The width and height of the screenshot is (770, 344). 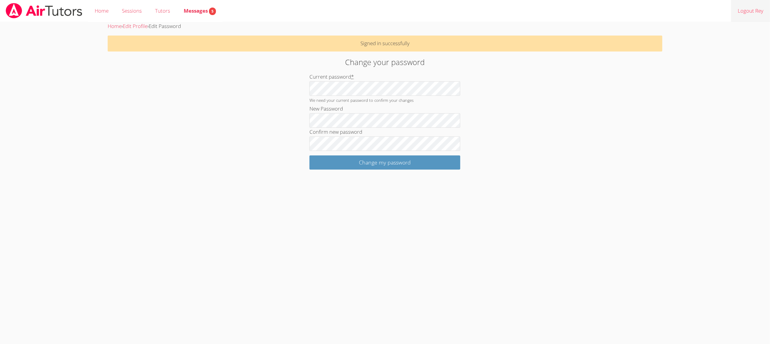 What do you see at coordinates (336, 132) in the screenshot?
I see `label: Confirm new password` at bounding box center [336, 132].